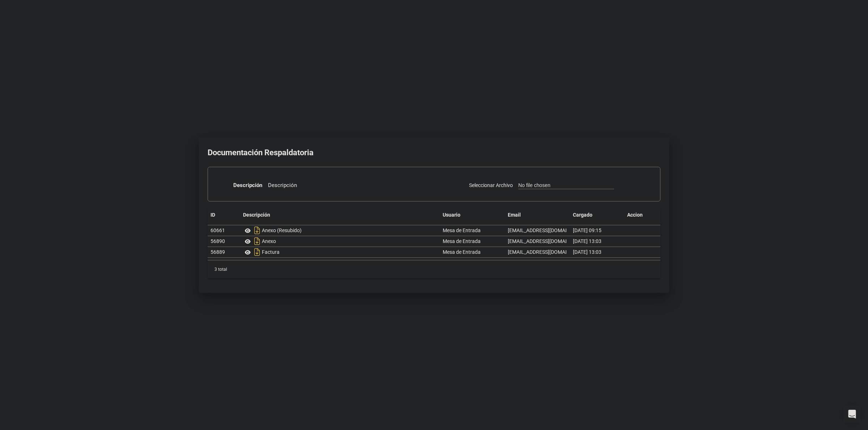 Image resolution: width=868 pixels, height=430 pixels. I want to click on div: Factura, so click(340, 252).